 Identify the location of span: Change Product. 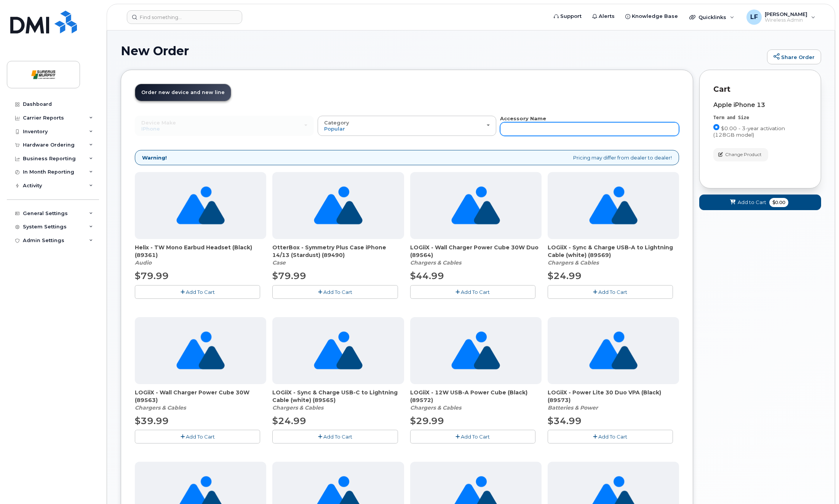
(743, 155).